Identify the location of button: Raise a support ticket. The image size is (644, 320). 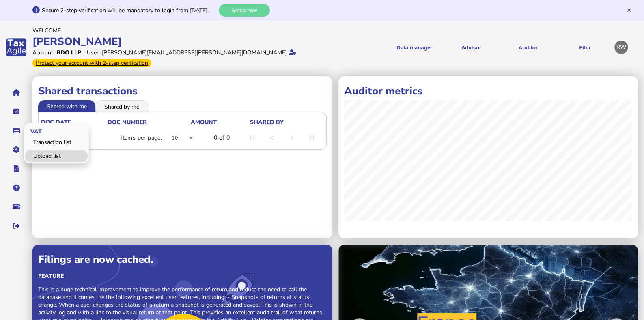
(16, 207).